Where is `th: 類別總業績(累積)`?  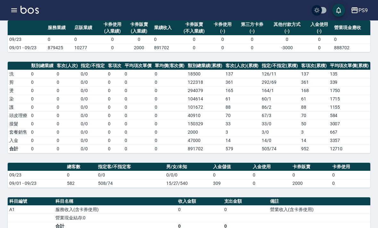
th: 類別總業績(累積) is located at coordinates (205, 66).